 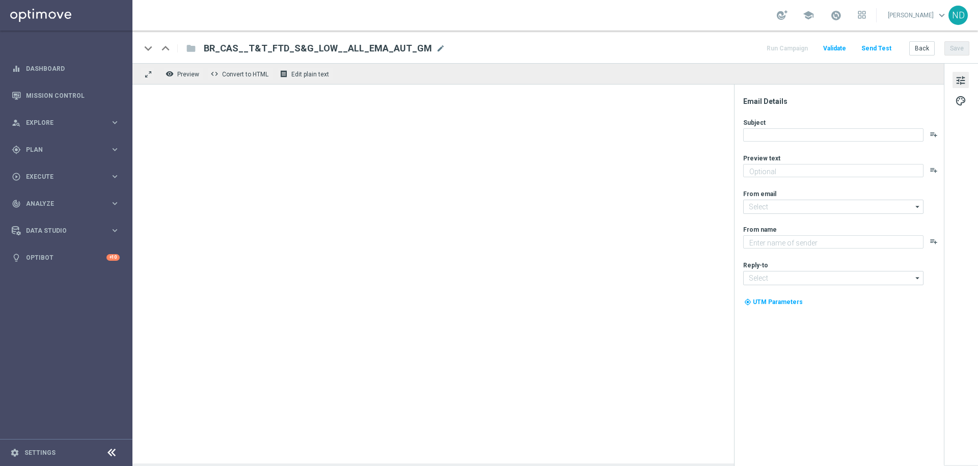 What do you see at coordinates (66, 204) in the screenshot?
I see `div: track_changes Analyze keyboard_arrow_right` at bounding box center [66, 204].